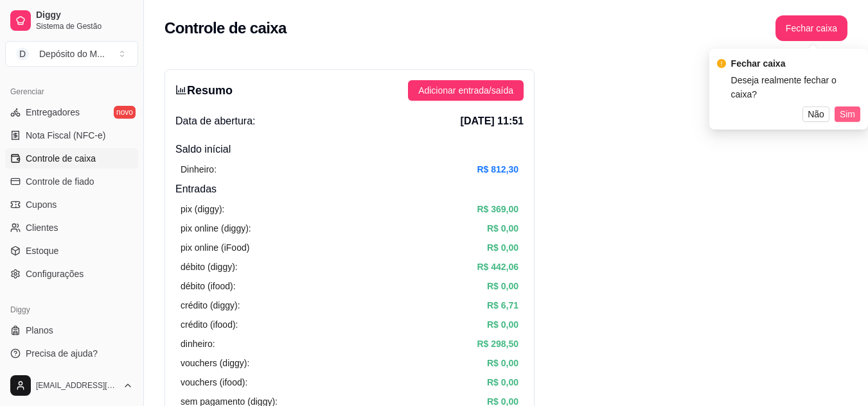  I want to click on h4: Saldo inícial, so click(349, 150).